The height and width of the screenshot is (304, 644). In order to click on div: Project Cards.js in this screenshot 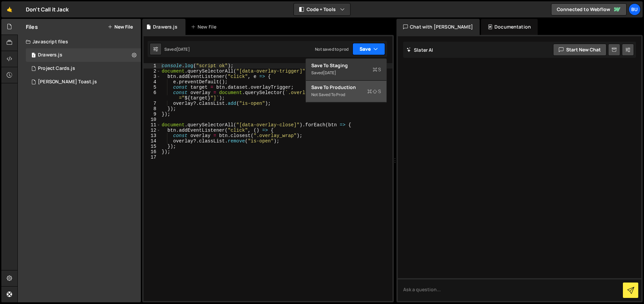, I will do `click(56, 69)`.